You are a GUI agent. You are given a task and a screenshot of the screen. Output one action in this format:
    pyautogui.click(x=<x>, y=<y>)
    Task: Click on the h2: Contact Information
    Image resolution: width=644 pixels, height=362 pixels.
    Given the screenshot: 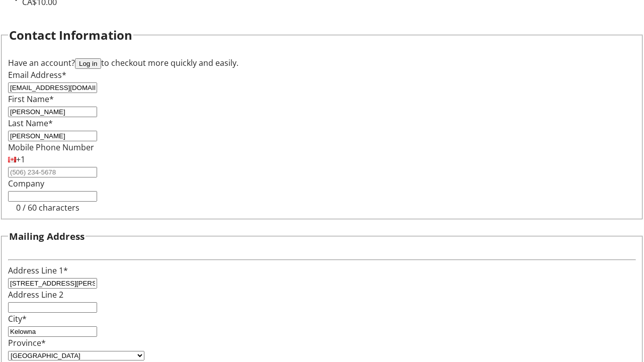 What is the action you would take?
    pyautogui.click(x=71, y=35)
    